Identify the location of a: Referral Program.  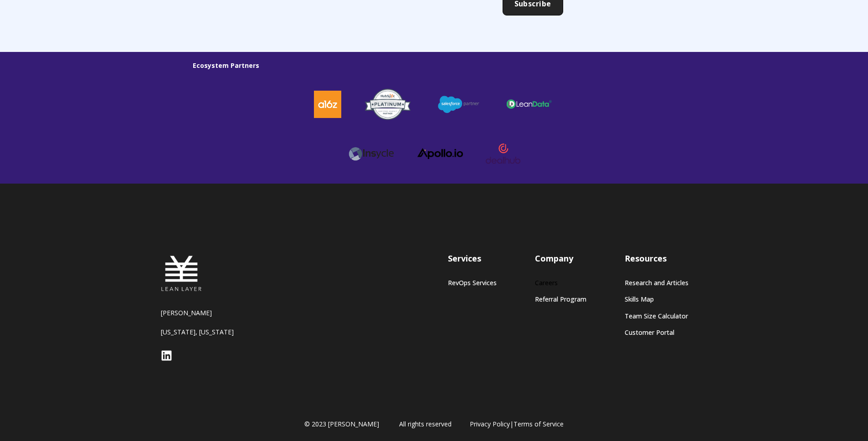
(560, 299).